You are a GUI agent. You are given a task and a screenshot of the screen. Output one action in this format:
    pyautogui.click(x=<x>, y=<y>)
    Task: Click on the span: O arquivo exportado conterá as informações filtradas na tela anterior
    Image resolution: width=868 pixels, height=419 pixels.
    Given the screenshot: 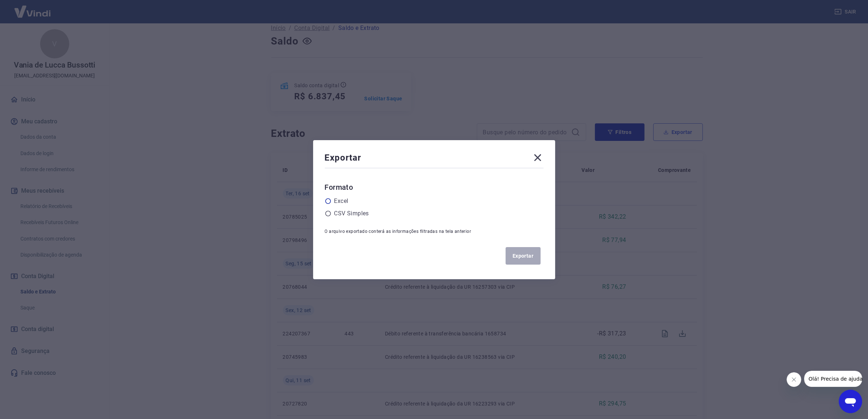 What is the action you would take?
    pyautogui.click(x=398, y=231)
    